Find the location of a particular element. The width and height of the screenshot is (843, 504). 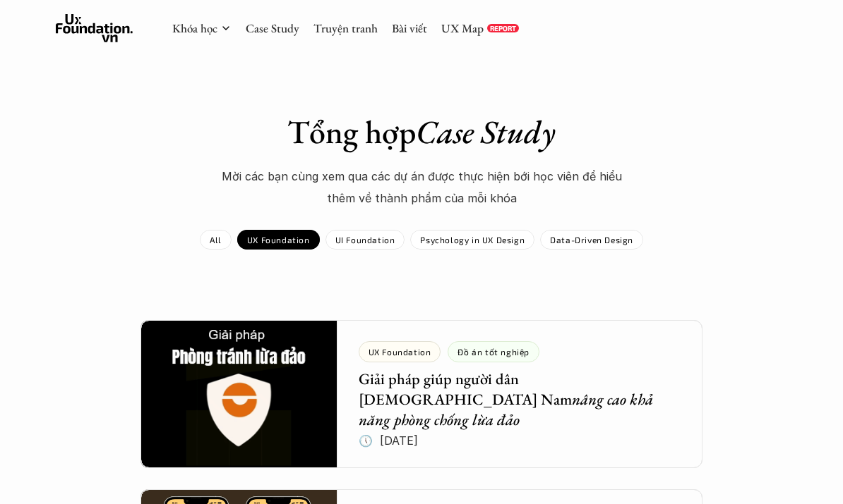

a: Case Study is located at coordinates (272, 28).